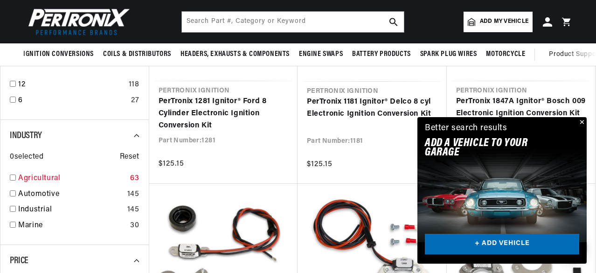 This screenshot has width=596, height=273. What do you see at coordinates (77, 21) in the screenshot?
I see `img: Pertronix` at bounding box center [77, 21].